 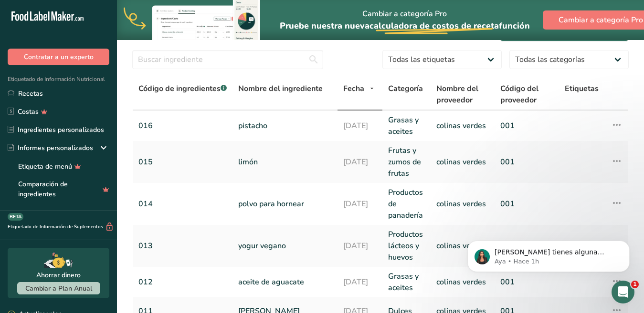 What do you see at coordinates (285, 162) in the screenshot?
I see `a: limón` at bounding box center [285, 162].